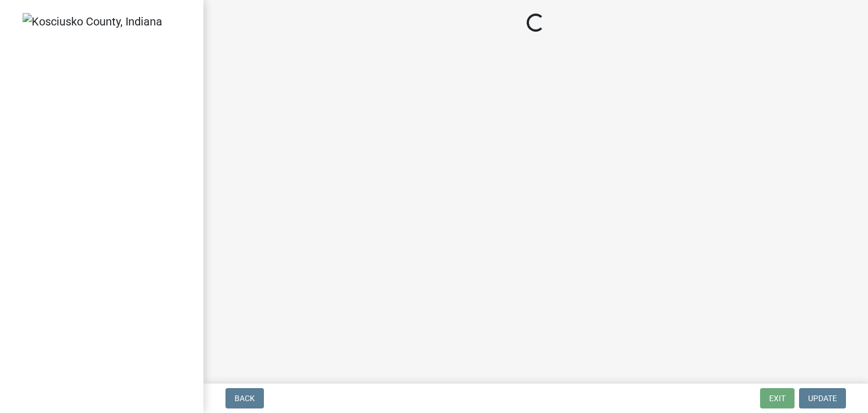 This screenshot has height=413, width=868. Describe the element at coordinates (245, 398) in the screenshot. I see `span: Back` at that location.